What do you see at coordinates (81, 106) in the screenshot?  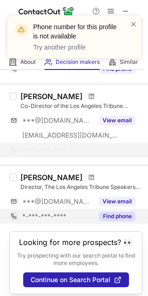 I see `div: Co-Director of the Los Angeles Tribune Leadership Academy` at bounding box center [81, 106].